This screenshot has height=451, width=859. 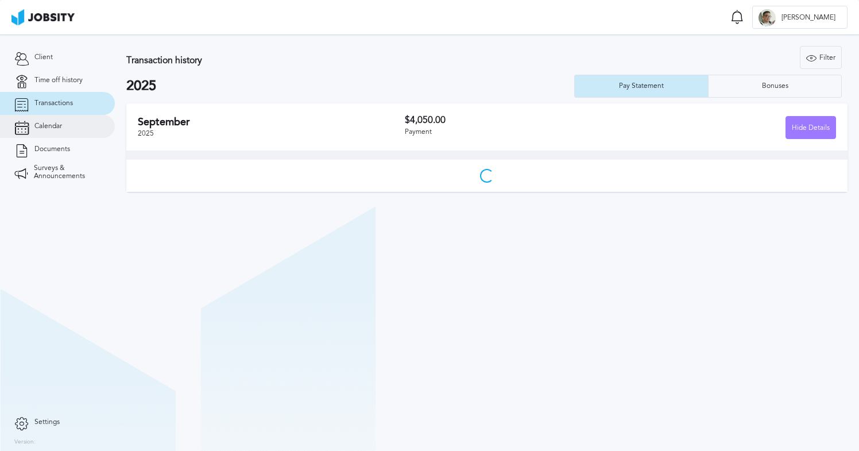 What do you see at coordinates (512, 132) in the screenshot?
I see `div: Payment` at bounding box center [512, 132].